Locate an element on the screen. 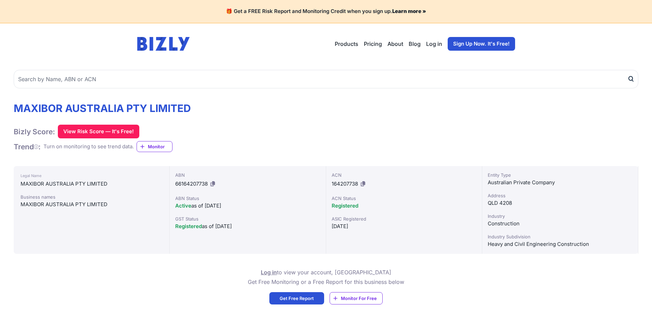 This screenshot has width=652, height=312. div: ACN Status is located at coordinates (404, 198).